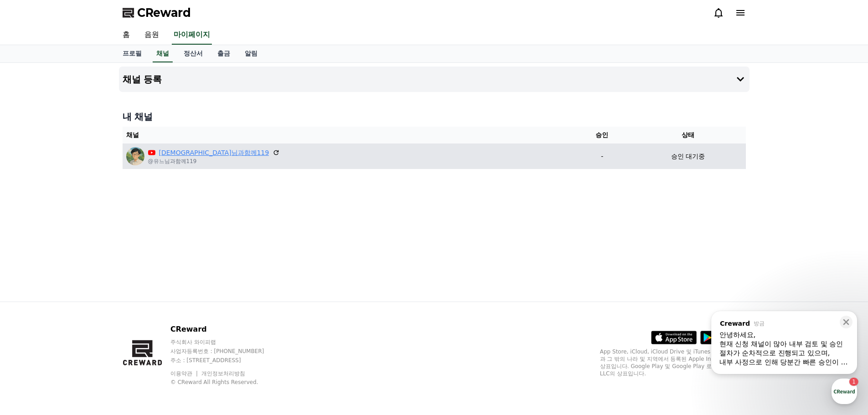 The height and width of the screenshot is (415, 868). Describe the element at coordinates (687, 135) in the screenshot. I see `th: 상태` at that location.